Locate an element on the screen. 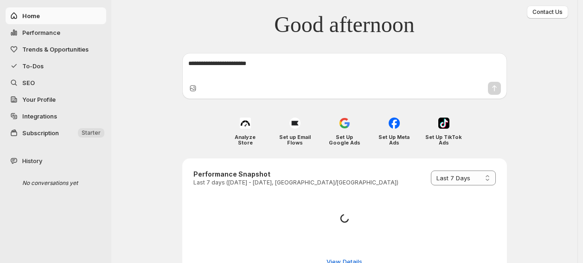 This screenshot has width=583, height=263. button: Home is located at coordinates (56, 16).